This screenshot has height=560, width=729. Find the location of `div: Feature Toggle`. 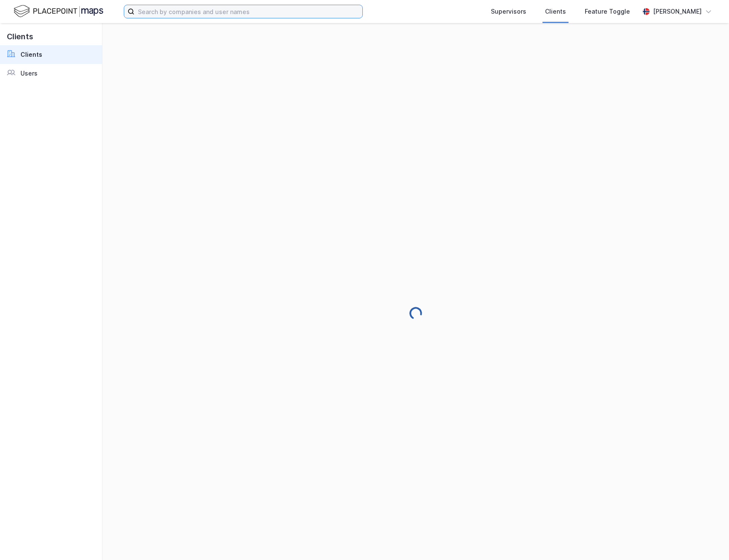

div: Feature Toggle is located at coordinates (607, 11).